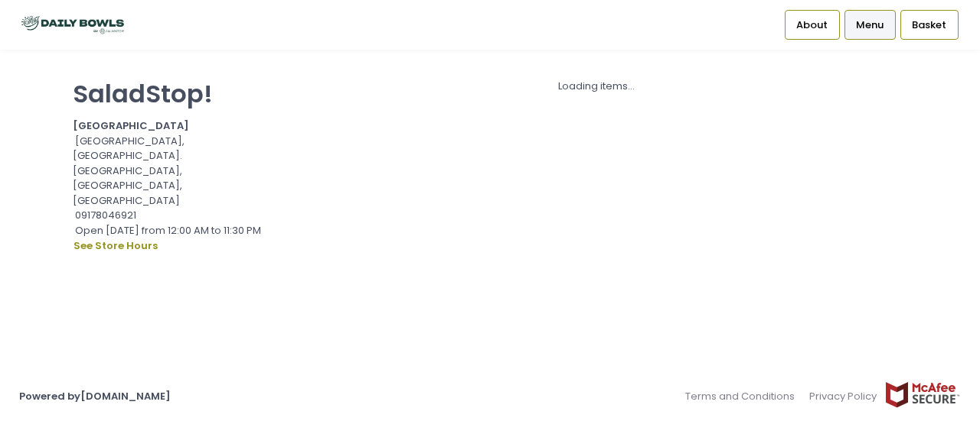 The height and width of the screenshot is (421, 980). What do you see at coordinates (170, 93) in the screenshot?
I see `p: SaladStop!` at bounding box center [170, 93].